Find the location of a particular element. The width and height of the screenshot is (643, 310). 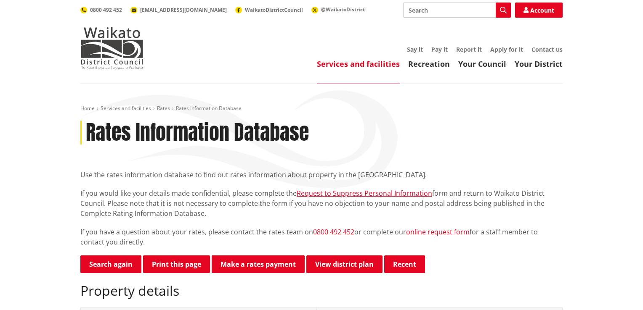

input: Search input is located at coordinates (457, 10).